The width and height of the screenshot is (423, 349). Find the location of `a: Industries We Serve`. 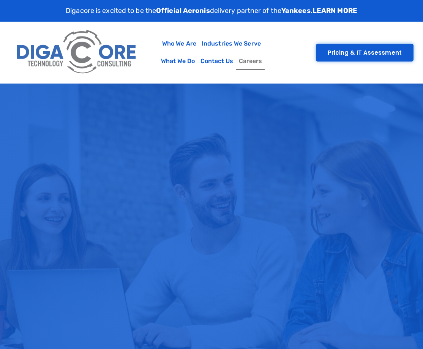

a: Industries We Serve is located at coordinates (231, 44).